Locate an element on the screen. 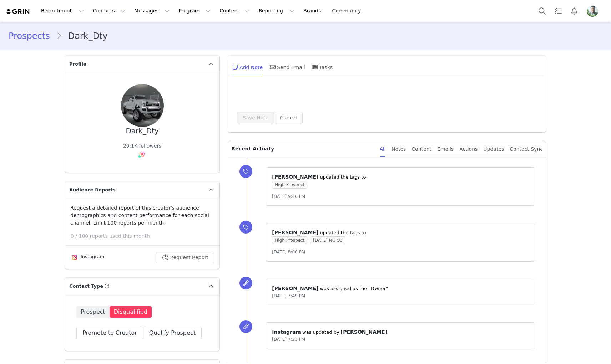 The width and height of the screenshot is (611, 364). button: Search is located at coordinates (542, 11).